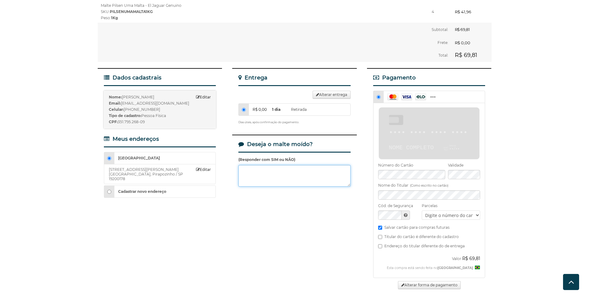 This screenshot has height=295, width=589. Describe the element at coordinates (109, 191) in the screenshot. I see `input: Cadastrar novo endereço` at that location.